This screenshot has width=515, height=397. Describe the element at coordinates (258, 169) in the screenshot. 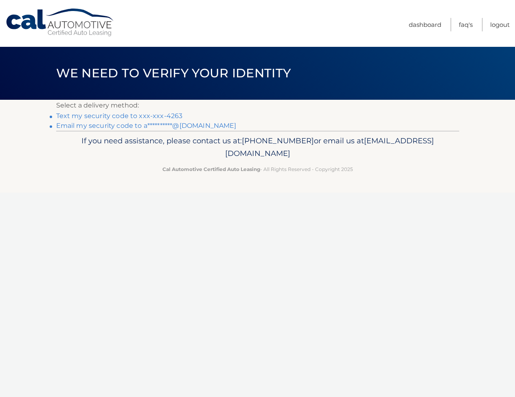

I see `p: - All Rights Reserved - Copyright 2025` at that location.